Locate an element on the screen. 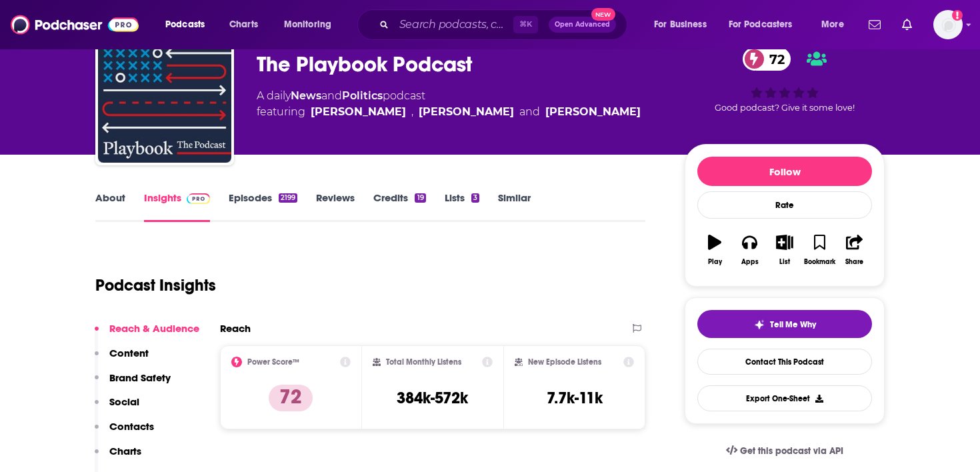 The height and width of the screenshot is (472, 980). button: Charts is located at coordinates (118, 457).